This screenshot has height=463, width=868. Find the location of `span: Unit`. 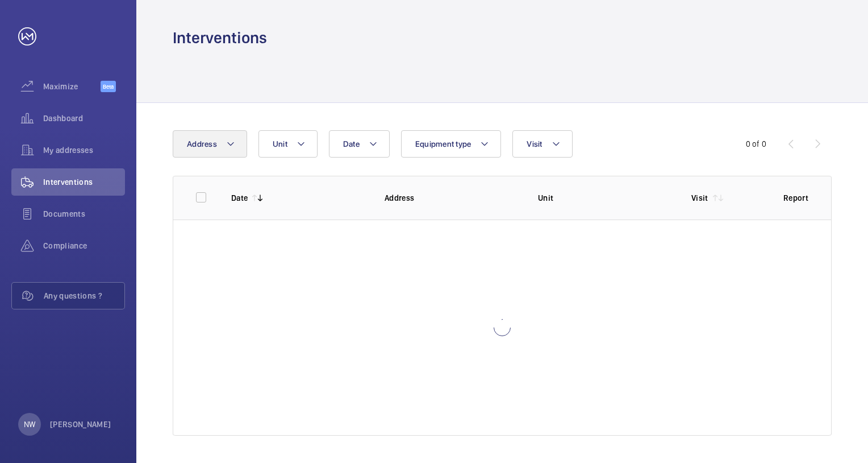

span: Unit is located at coordinates (280, 144).